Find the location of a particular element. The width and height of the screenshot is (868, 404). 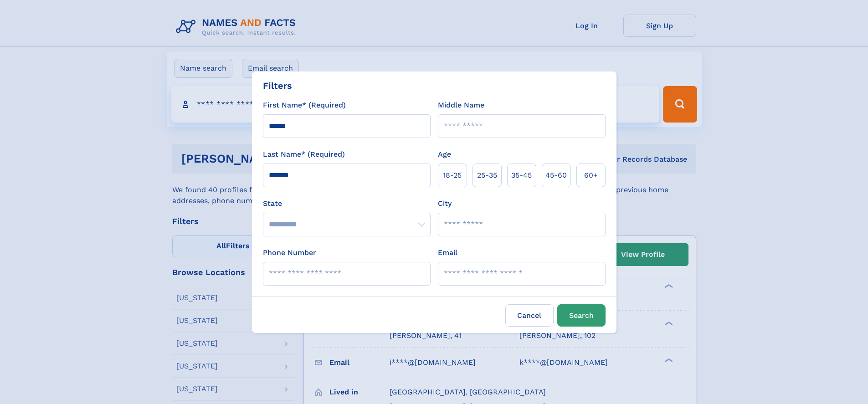

span: 35‑45 is located at coordinates (522, 175).